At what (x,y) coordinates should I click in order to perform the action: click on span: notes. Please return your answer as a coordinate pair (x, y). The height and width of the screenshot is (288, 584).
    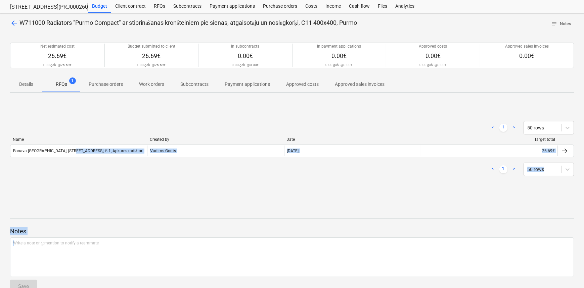
    Looking at the image, I should click on (554, 24).